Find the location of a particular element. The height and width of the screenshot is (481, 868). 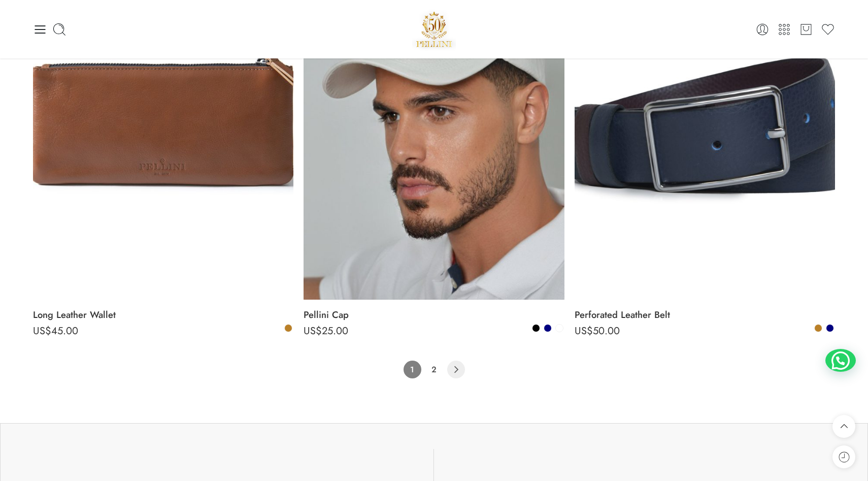

img: Pellini is located at coordinates (434, 28).